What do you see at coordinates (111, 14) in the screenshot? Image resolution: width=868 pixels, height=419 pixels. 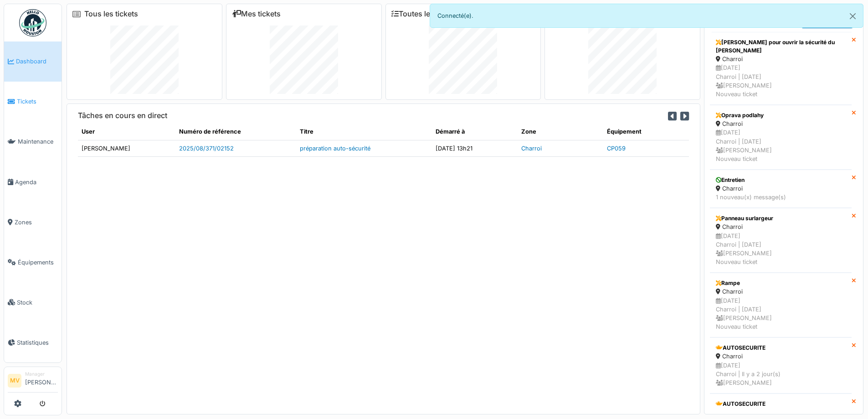 I see `a: Tous les tickets` at bounding box center [111, 14].